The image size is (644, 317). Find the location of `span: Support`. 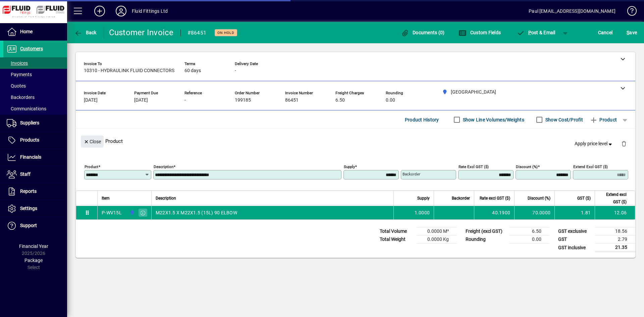

span: Support is located at coordinates (28, 225).